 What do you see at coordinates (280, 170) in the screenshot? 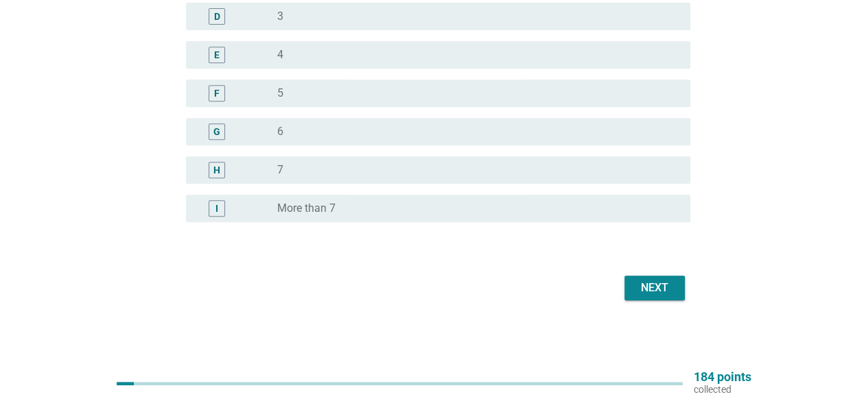
I see `label: 7` at bounding box center [280, 170].